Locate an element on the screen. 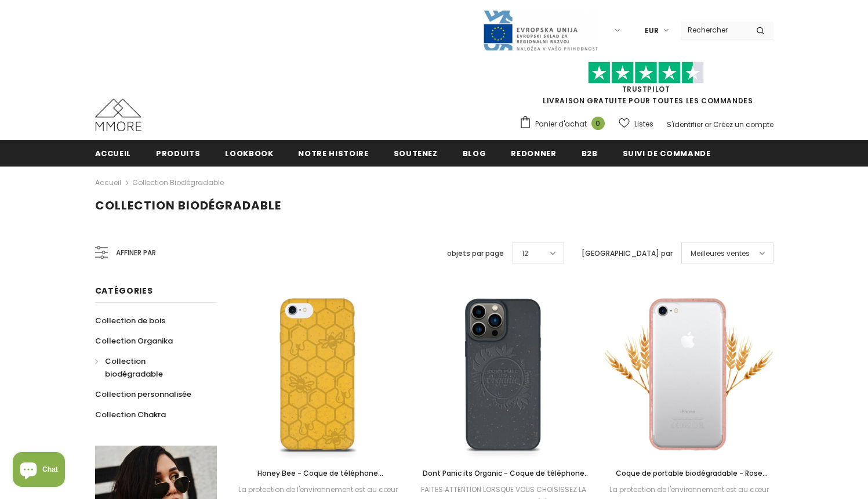  span: Blog is located at coordinates (474, 153).